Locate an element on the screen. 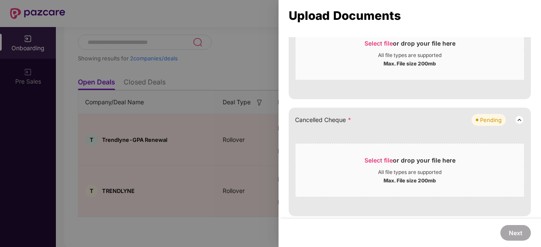 The width and height of the screenshot is (541, 247). button: Next is located at coordinates (515, 233).